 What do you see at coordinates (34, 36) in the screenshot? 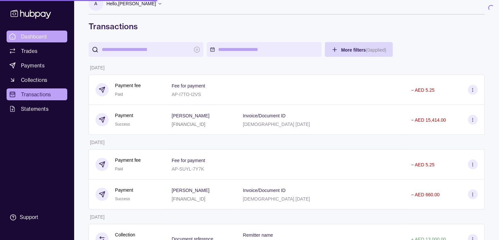
I see `span: Dashboard` at bounding box center [34, 36].